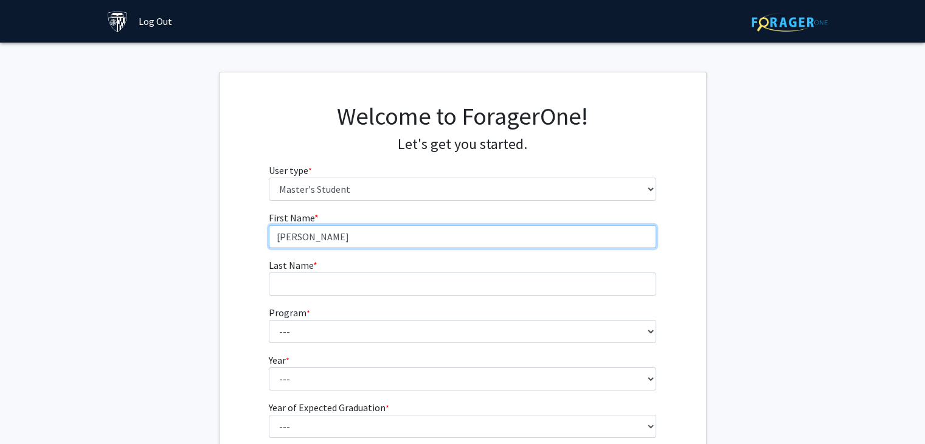 This screenshot has width=925, height=444. Describe the element at coordinates (117, 21) in the screenshot. I see `img: Johns Hopkins University Logo` at that location.